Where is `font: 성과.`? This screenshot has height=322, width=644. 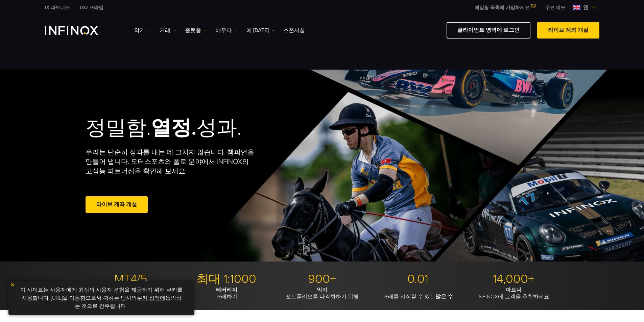
font: 성과. is located at coordinates (219, 128).